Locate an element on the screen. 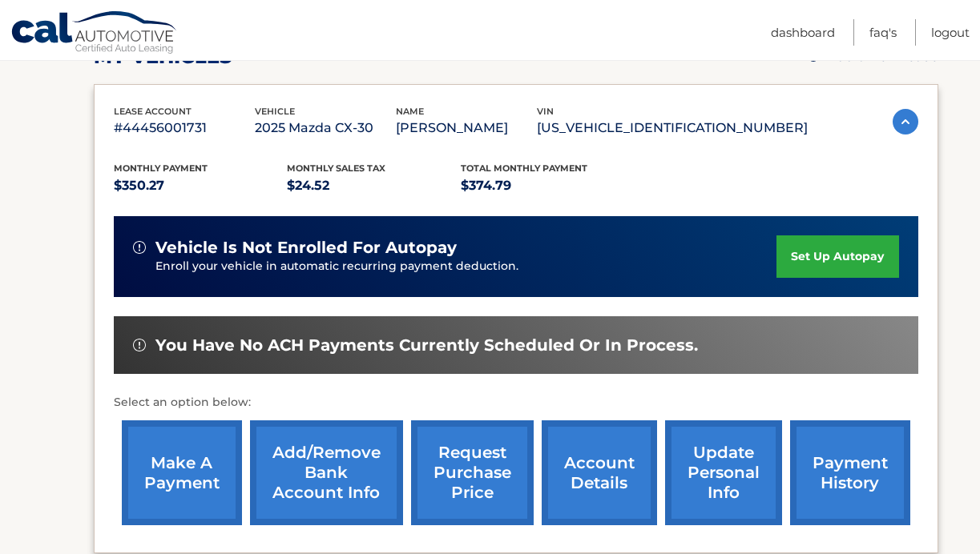  a: make a payment is located at coordinates (182, 472).